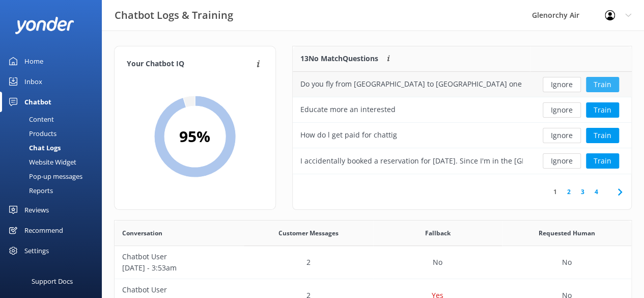 The height and width of the screenshot is (298, 644). Describe the element at coordinates (34, 61) in the screenshot. I see `div: Home` at that location.